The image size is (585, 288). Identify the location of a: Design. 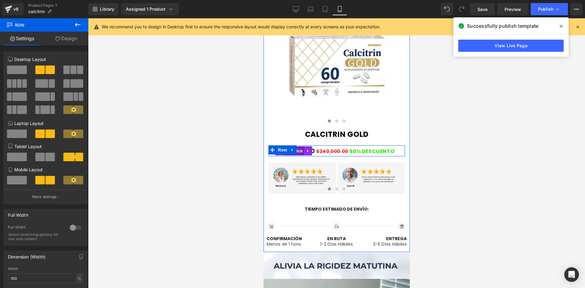
(66, 38).